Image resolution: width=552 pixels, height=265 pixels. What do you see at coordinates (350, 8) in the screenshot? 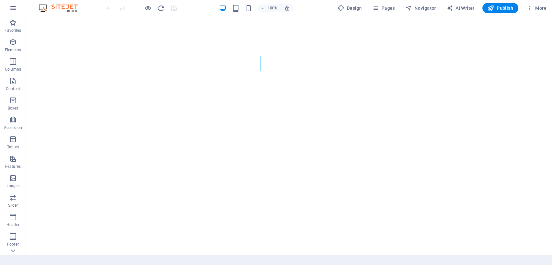
I see `button: Design` at bounding box center [350, 8].